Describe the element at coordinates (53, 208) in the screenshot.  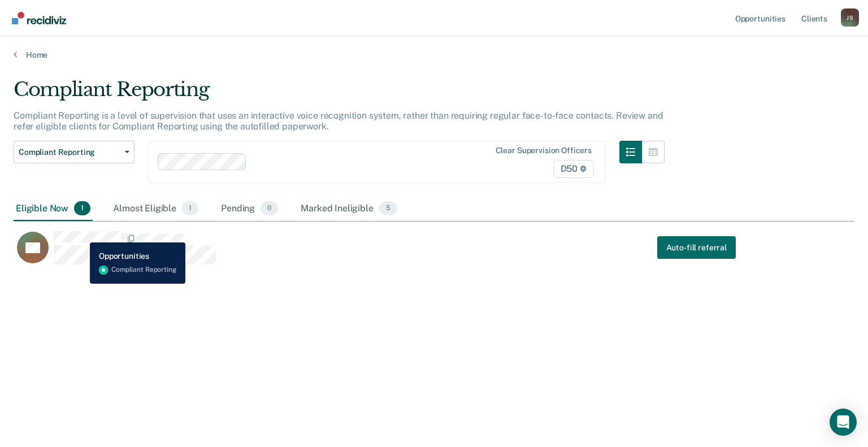
I see `div: Eligible Now1` at that location.